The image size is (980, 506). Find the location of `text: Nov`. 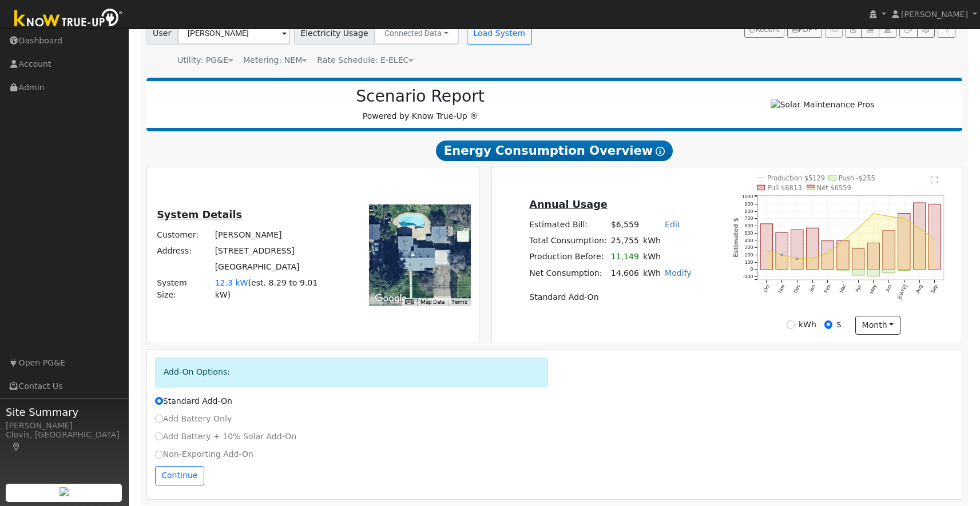

text: Nov is located at coordinates (781, 288).